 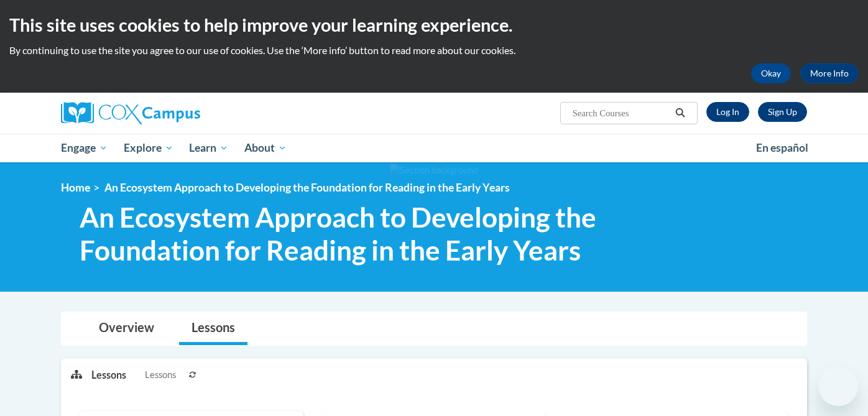 What do you see at coordinates (84, 148) in the screenshot?
I see `span: Engage` at bounding box center [84, 148].